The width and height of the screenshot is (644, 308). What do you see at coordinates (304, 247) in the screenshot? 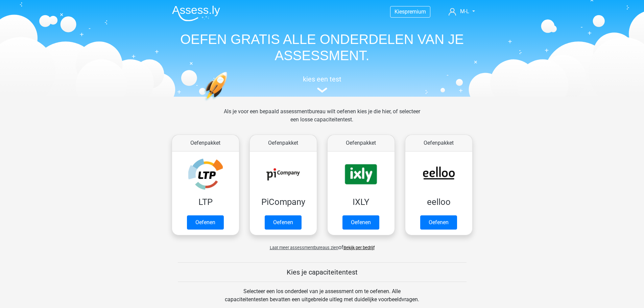
I see `span: Laat meer assessmentbureaus zien` at bounding box center [304, 247].